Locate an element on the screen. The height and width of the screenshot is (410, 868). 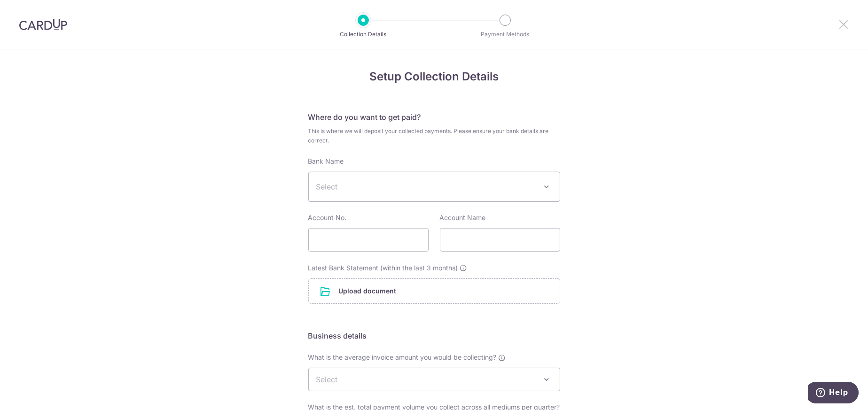
p: Collection Details is located at coordinates (363, 34).